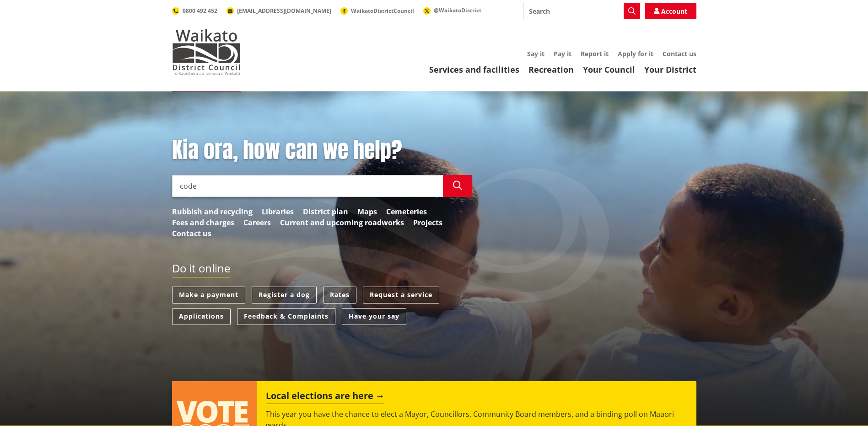 The height and width of the screenshot is (426, 868). Describe the element at coordinates (608, 69) in the screenshot. I see `a: Your Council` at that location.